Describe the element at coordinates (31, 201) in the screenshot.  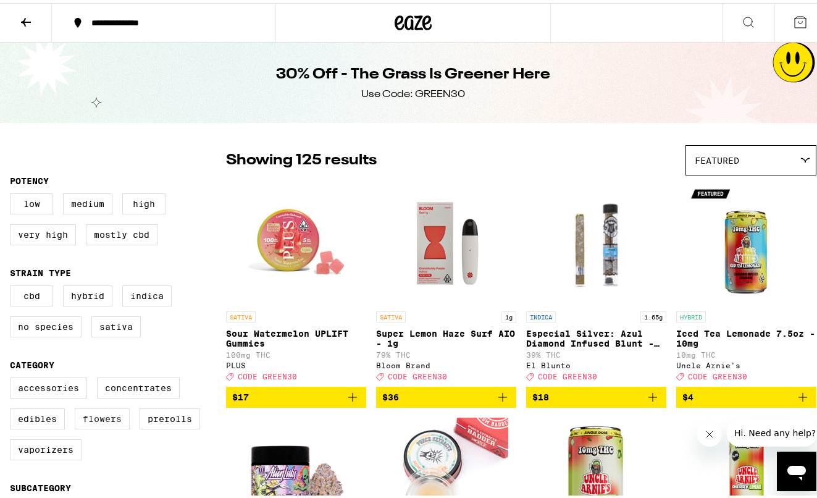
I see `label: Low` at that location.